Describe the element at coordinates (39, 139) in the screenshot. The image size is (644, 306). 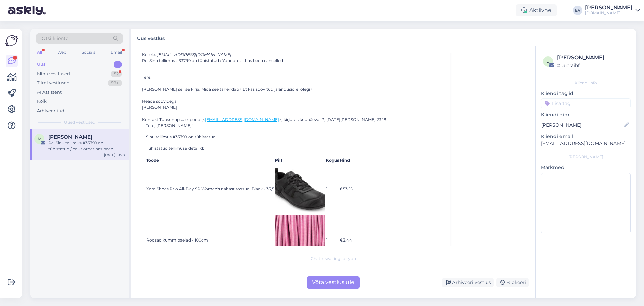
I see `span: M` at that location.